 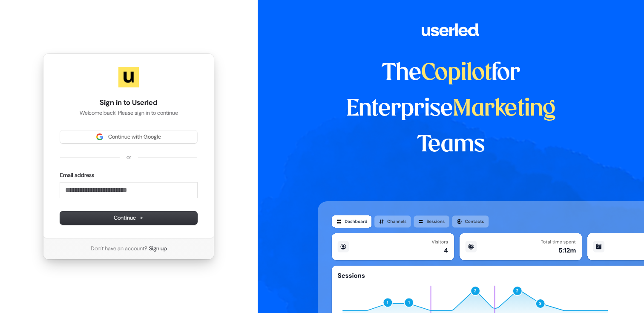 I want to click on h1: Sign in to Userled, so click(x=129, y=103).